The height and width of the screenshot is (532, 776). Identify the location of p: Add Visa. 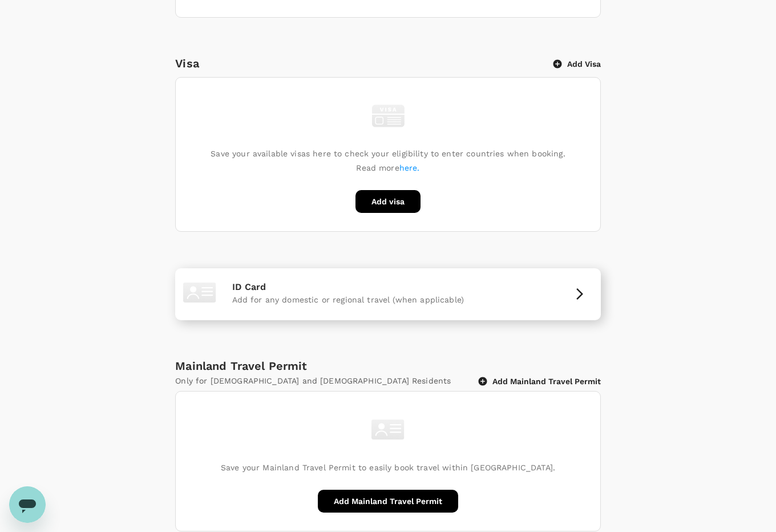
(584, 64).